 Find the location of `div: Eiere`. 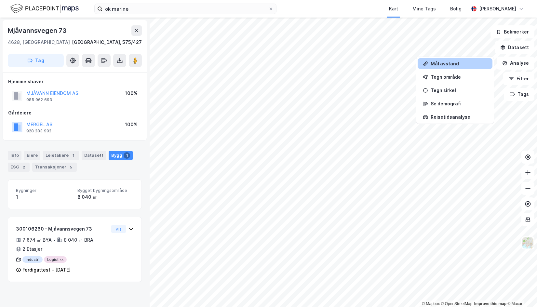

div: Eiere is located at coordinates (32, 155).